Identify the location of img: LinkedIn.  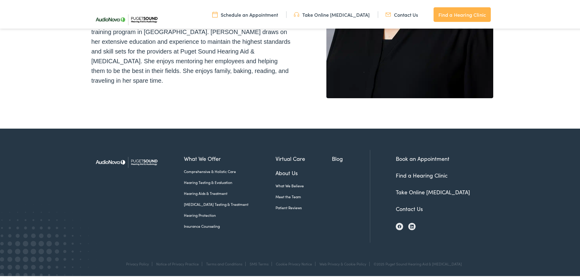
(412, 225).